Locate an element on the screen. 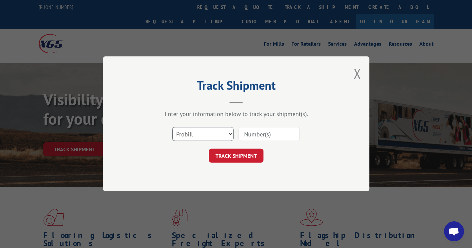 The height and width of the screenshot is (248, 472). button: TRACK SHIPMENT is located at coordinates (236, 156).